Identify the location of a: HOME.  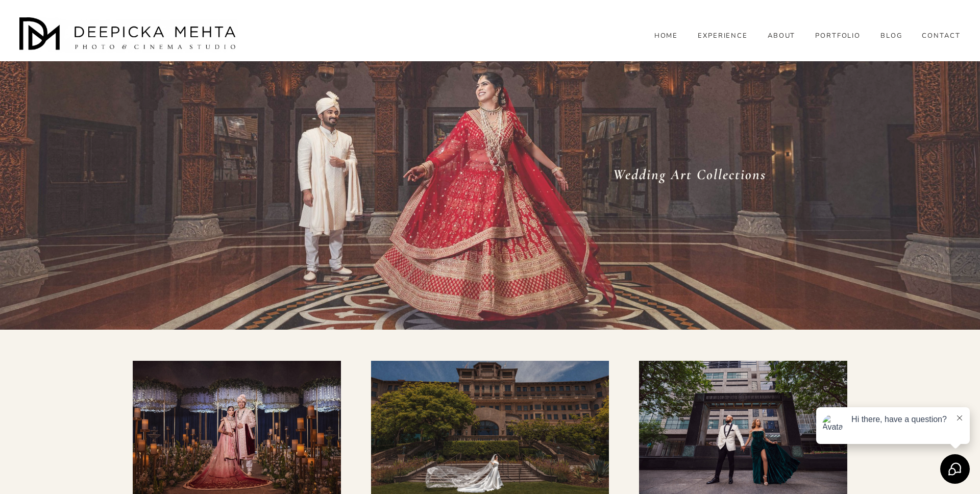
(666, 36).